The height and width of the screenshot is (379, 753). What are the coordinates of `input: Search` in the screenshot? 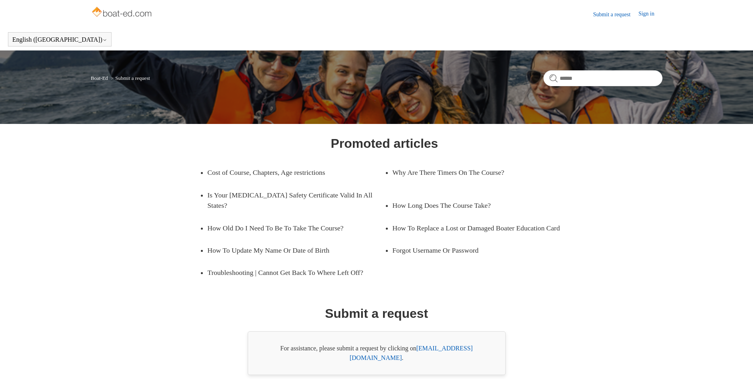 It's located at (603, 78).